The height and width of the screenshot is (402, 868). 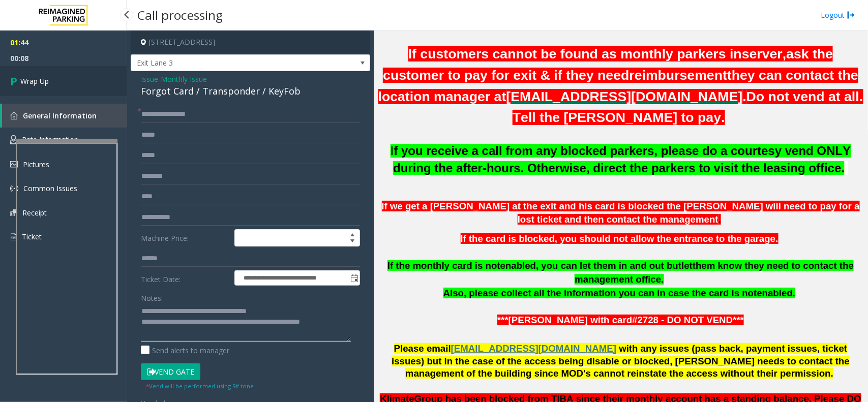 I want to click on h3: Call processing, so click(x=180, y=15).